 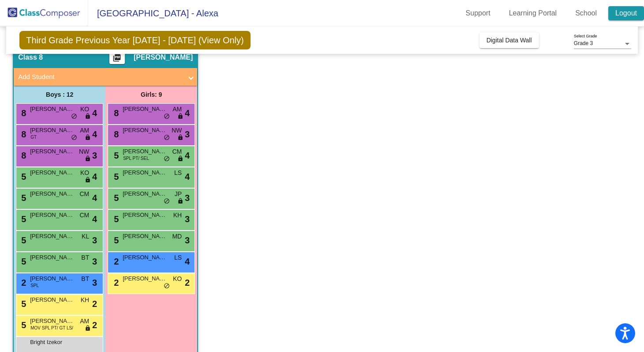 I want to click on mat-expansion-panel-header: Add Student, so click(x=106, y=77).